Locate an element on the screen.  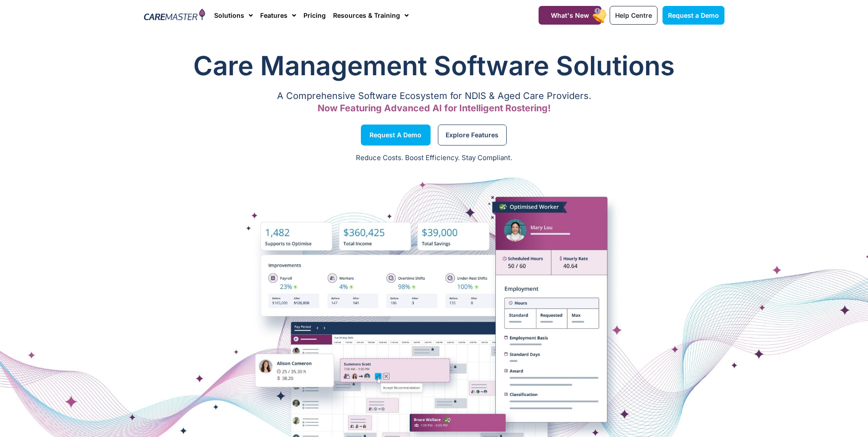
p: A Comprehensive Software Ecosystem for NDIS & Aged Care Providers. is located at coordinates (434, 96).